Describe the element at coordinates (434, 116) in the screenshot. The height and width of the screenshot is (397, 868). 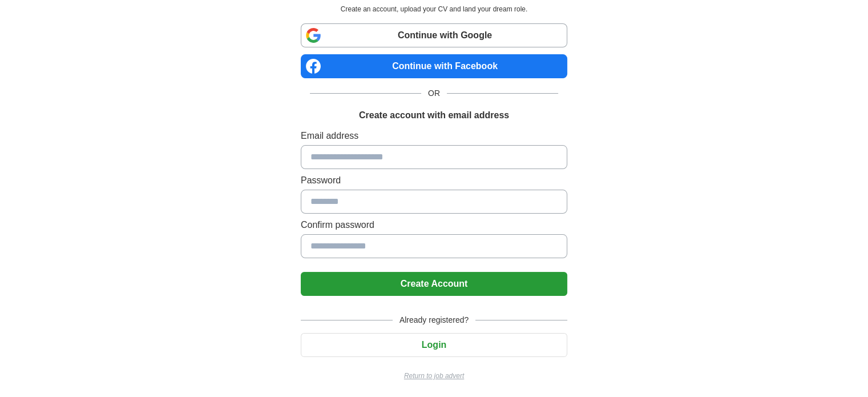
I see `h1: Create account with email address` at that location.